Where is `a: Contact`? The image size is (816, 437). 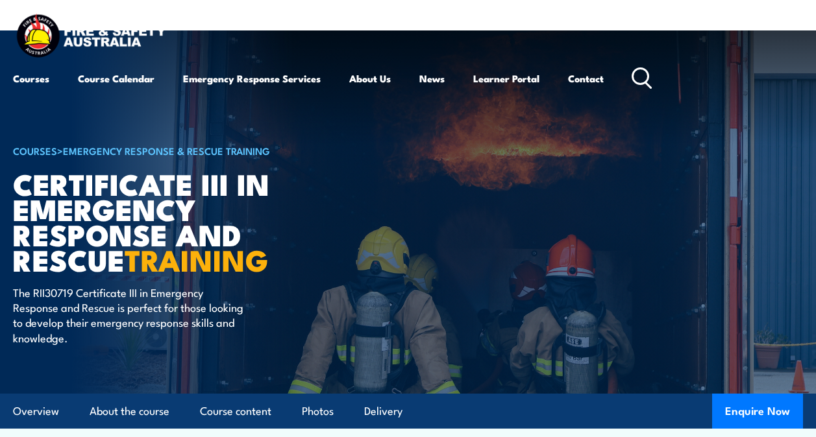
a: Contact is located at coordinates (585, 79).